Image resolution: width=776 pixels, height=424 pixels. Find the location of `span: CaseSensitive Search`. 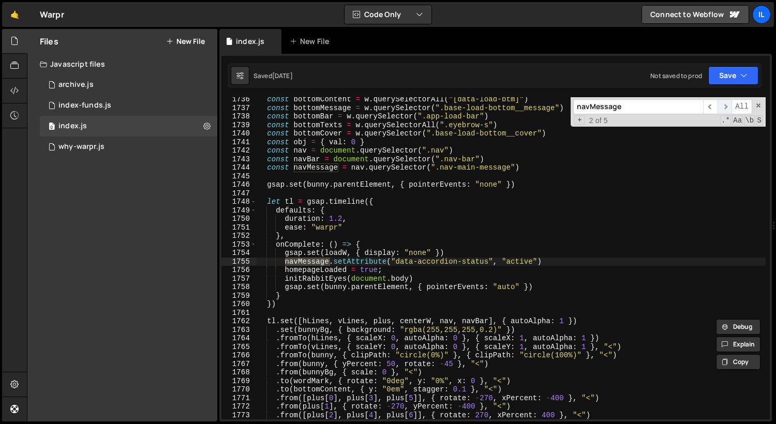

span: CaseSensitive Search is located at coordinates (737, 121).